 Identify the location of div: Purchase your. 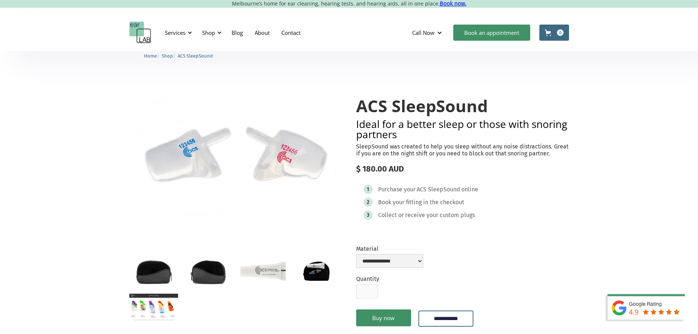
(397, 190).